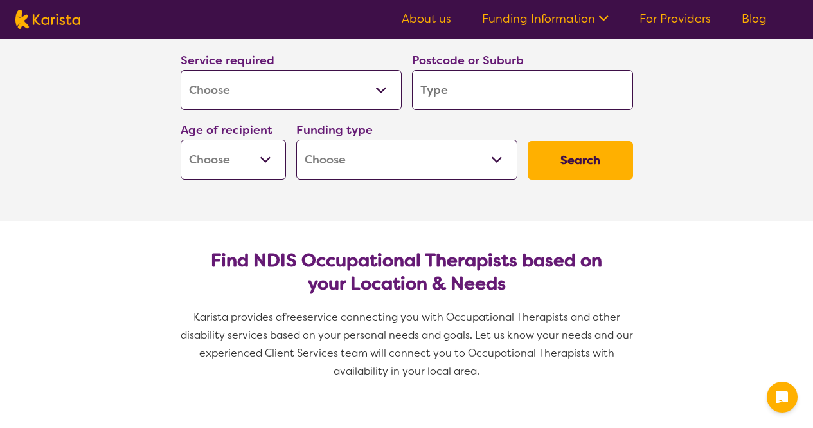  I want to click on a: Blog, so click(754, 19).